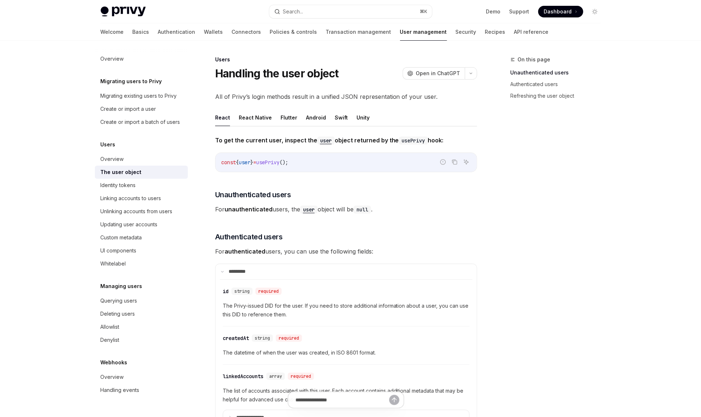 Image resolution: width=701 pixels, height=417 pixels. I want to click on a: Recipes, so click(495, 32).